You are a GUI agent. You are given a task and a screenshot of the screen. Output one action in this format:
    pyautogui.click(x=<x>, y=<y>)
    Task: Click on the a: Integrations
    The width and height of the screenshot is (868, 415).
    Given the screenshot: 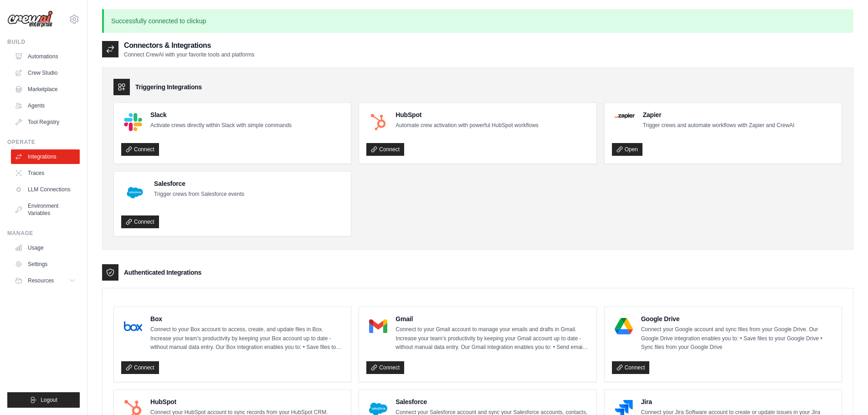 What is the action you would take?
    pyautogui.click(x=45, y=157)
    